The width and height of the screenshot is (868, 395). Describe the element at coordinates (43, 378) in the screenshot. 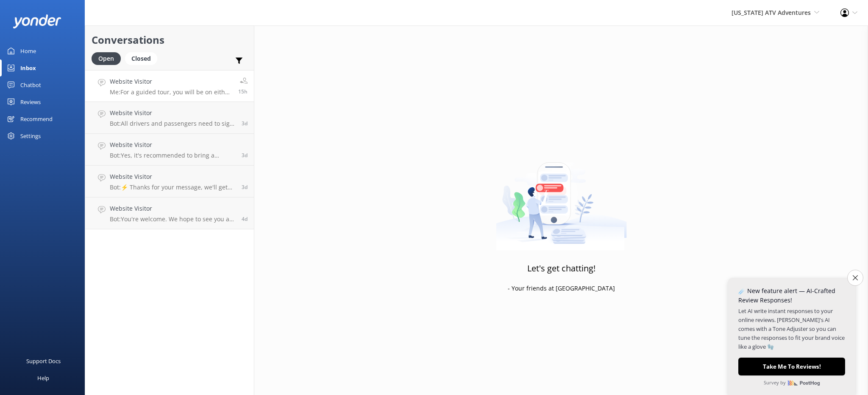

I see `div: Help` at that location.